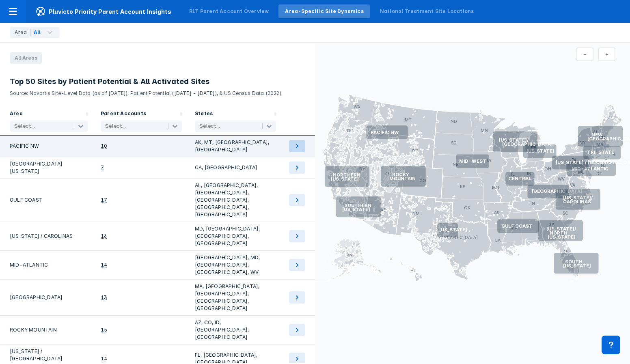 This screenshot has width=630, height=364. What do you see at coordinates (347, 175) in the screenshot?
I see `text: NORTHERN` at bounding box center [347, 175].